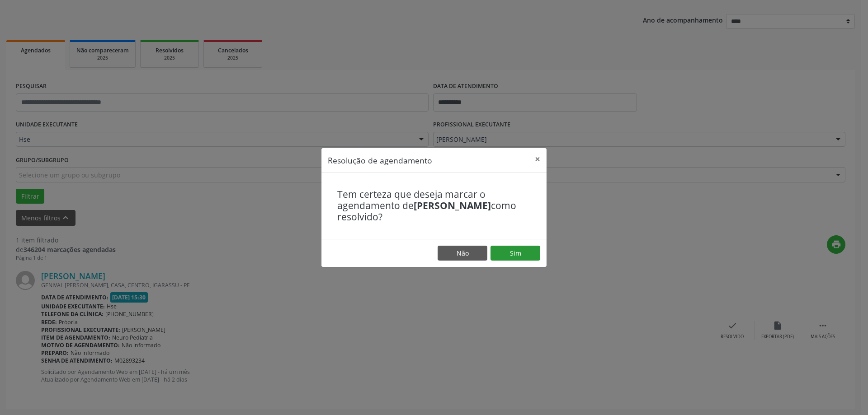 The image size is (868, 415). I want to click on h4: Tem certeza que deseja marcar o agendamento de como resolvido?, so click(434, 206).